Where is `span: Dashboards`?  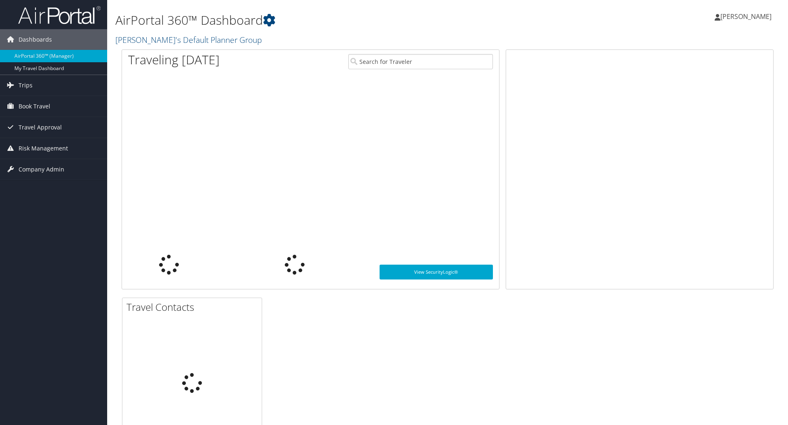
span: Dashboards is located at coordinates (35, 40).